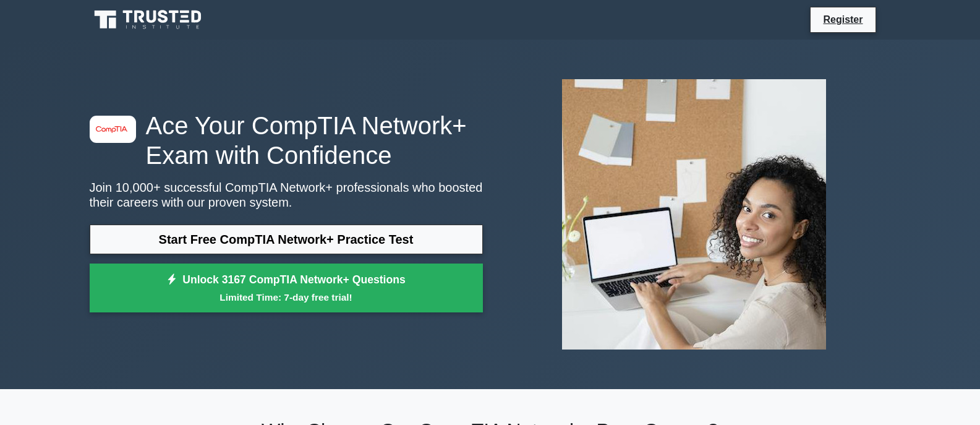 This screenshot has height=425, width=980. Describe the element at coordinates (842, 19) in the screenshot. I see `a: Register` at that location.